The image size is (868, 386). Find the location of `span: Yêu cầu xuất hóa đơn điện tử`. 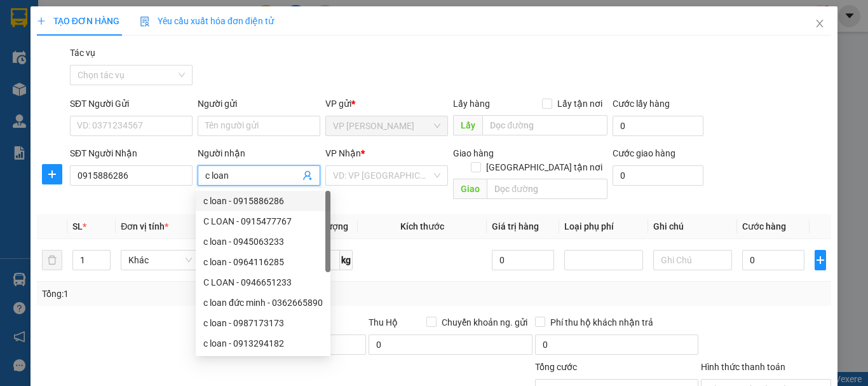

span: Yêu cầu xuất hóa đơn điện tử is located at coordinates (207, 21).